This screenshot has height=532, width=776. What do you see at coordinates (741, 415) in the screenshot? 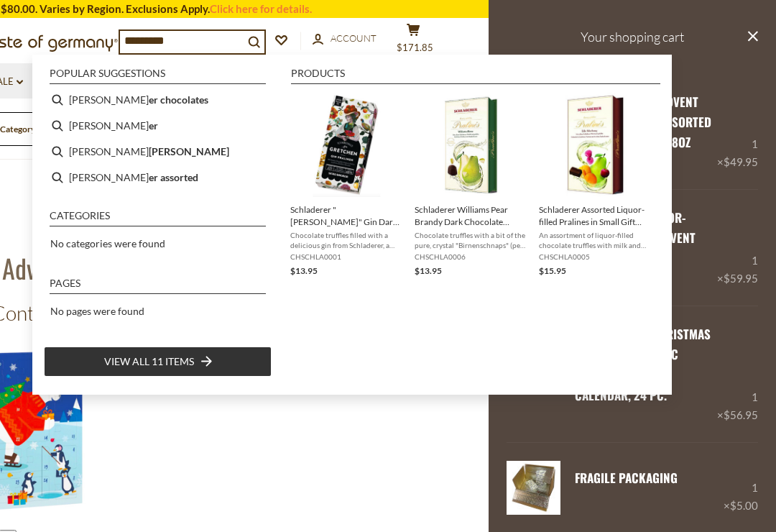
I see `span: $56.95` at bounding box center [741, 415].